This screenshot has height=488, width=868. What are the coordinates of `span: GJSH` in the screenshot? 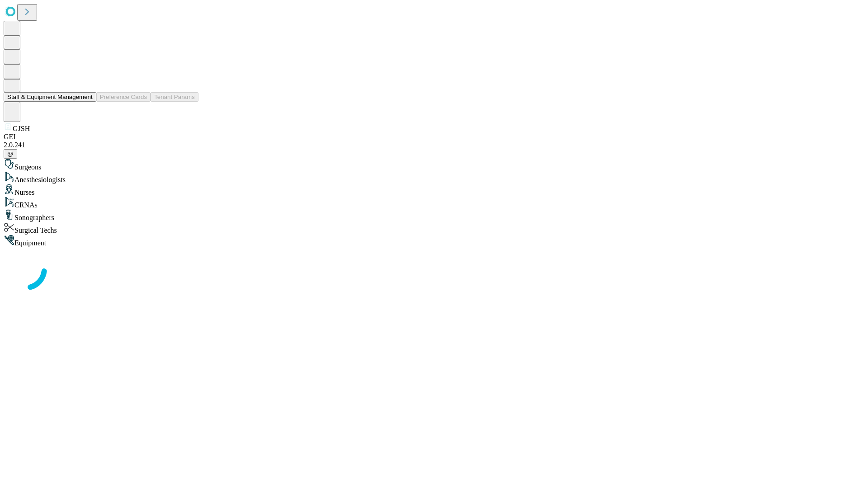 It's located at (21, 129).